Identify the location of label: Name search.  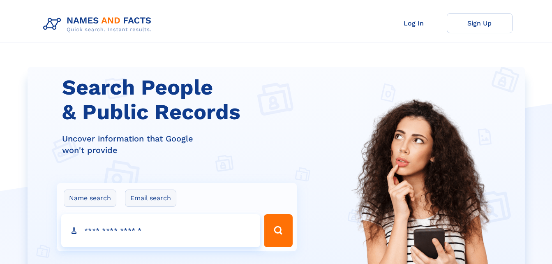
(90, 198).